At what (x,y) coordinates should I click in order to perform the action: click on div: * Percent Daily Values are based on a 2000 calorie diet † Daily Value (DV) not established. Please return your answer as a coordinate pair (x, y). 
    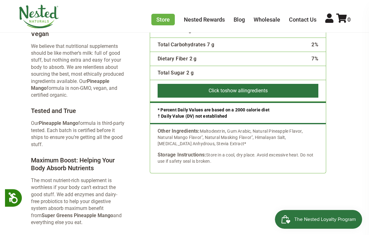
    Looking at the image, I should click on (238, 113).